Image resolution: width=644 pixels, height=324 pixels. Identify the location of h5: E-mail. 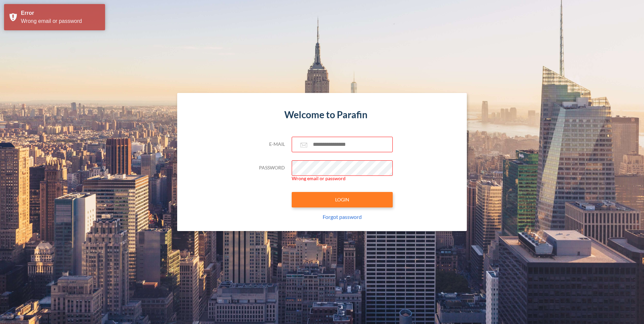
(268, 144).